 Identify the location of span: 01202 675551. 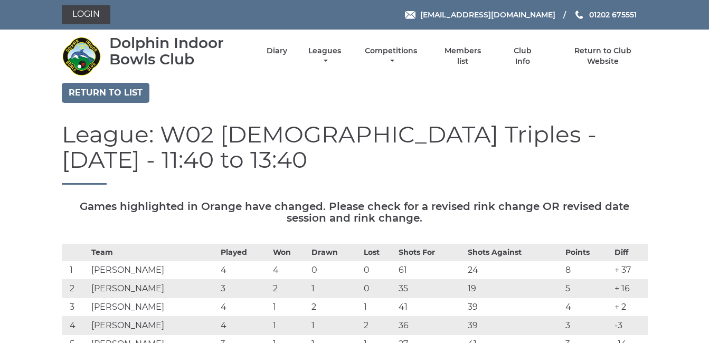
(613, 15).